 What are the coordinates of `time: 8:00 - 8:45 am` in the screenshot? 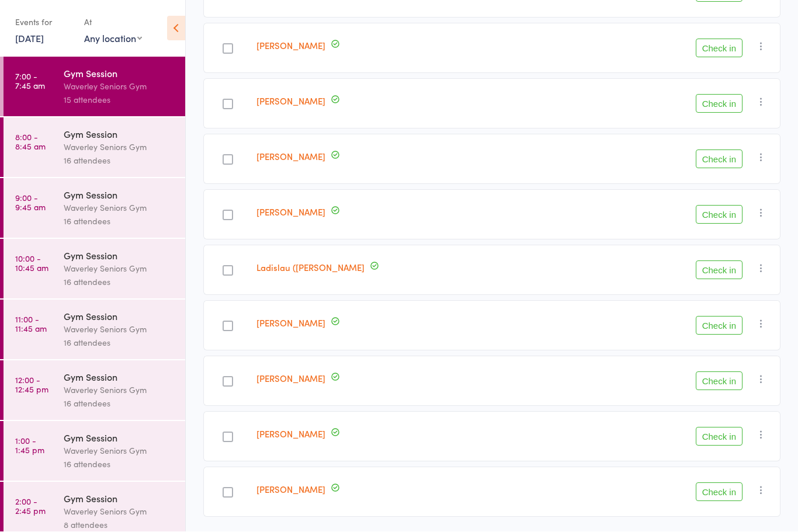 It's located at (30, 142).